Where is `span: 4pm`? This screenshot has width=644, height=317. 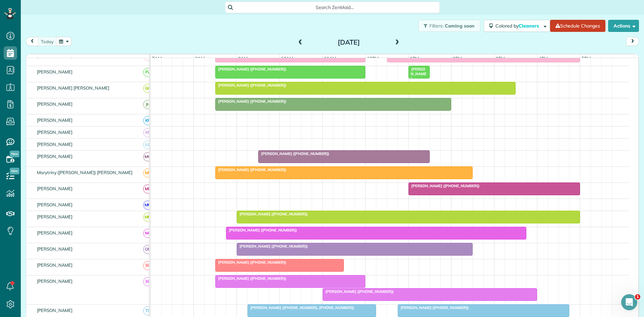
span: 4pm is located at coordinates (543, 58).